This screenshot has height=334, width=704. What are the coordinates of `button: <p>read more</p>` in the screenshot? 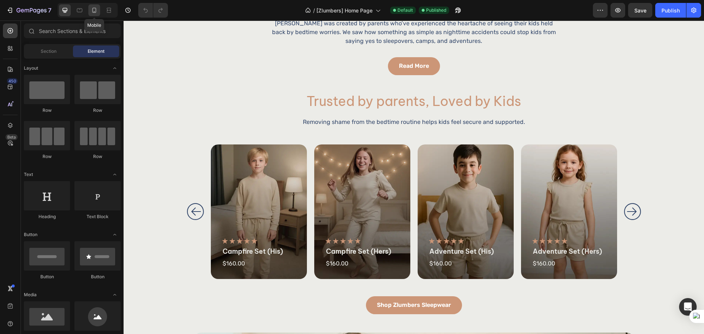 It's located at (291, 45).